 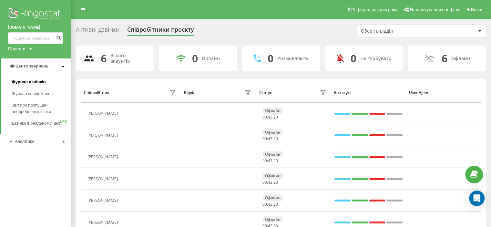 What do you see at coordinates (160, 31) in the screenshot?
I see `div: Співробітники проєкту` at bounding box center [160, 31].